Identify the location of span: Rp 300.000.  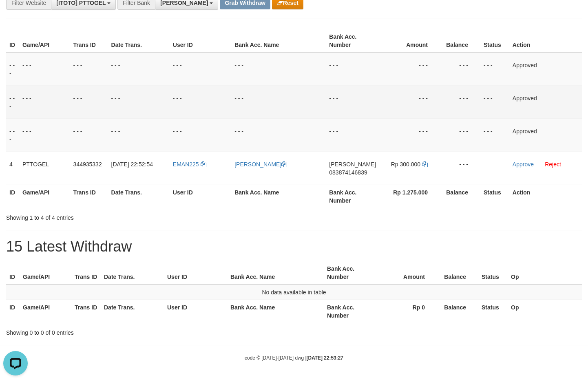
(405, 165).